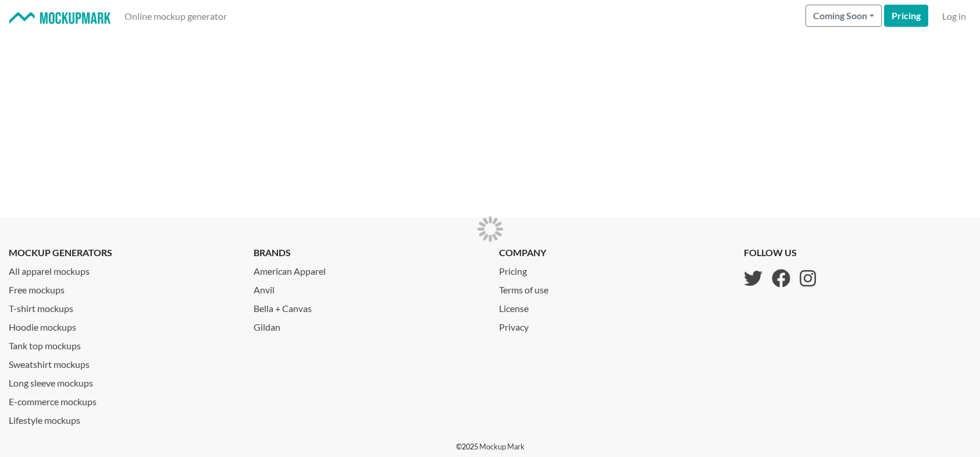 This screenshot has height=457, width=980. Describe the element at coordinates (367, 253) in the screenshot. I see `p: brands` at that location.